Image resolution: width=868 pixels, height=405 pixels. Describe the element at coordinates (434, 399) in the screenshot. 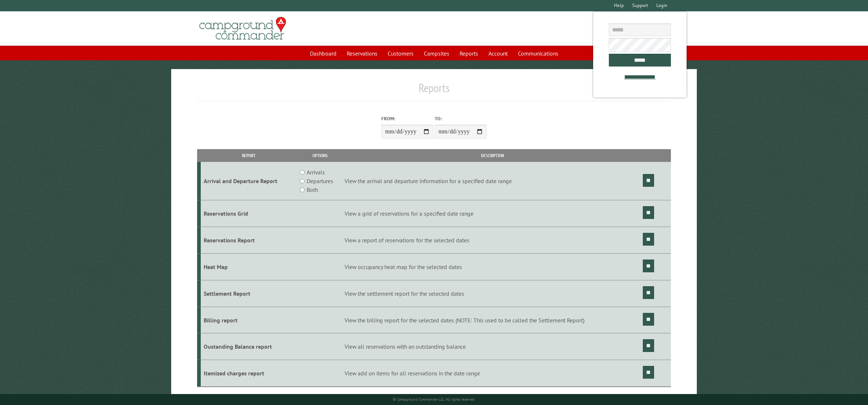

I see `small: © Campground Commander LLC. All rights reserved.` at that location.